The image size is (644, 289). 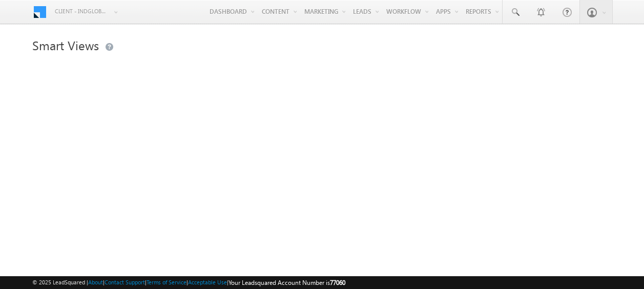 I want to click on a: About, so click(x=95, y=281).